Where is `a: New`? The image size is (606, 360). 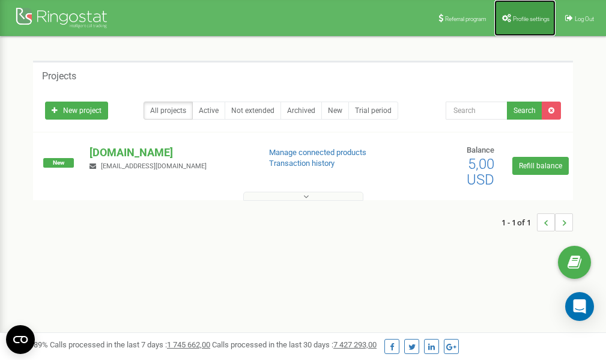
a: New is located at coordinates (335, 110).